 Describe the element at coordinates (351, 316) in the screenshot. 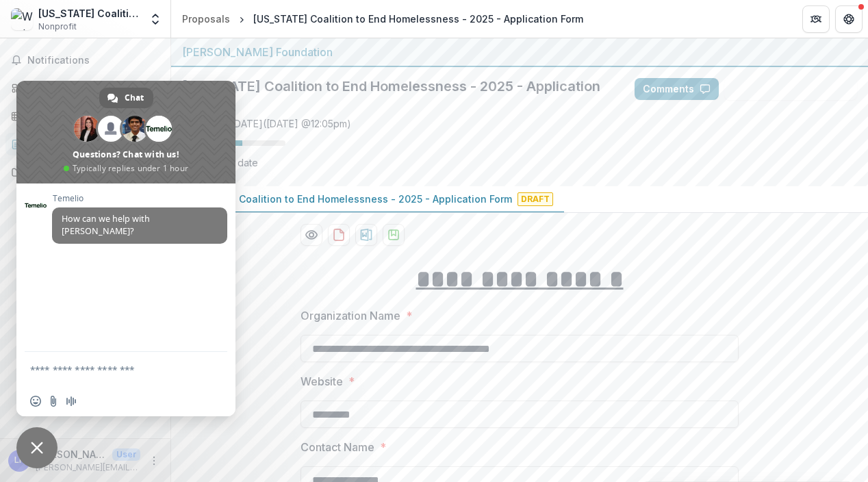

I see `p: Organization Name` at that location.